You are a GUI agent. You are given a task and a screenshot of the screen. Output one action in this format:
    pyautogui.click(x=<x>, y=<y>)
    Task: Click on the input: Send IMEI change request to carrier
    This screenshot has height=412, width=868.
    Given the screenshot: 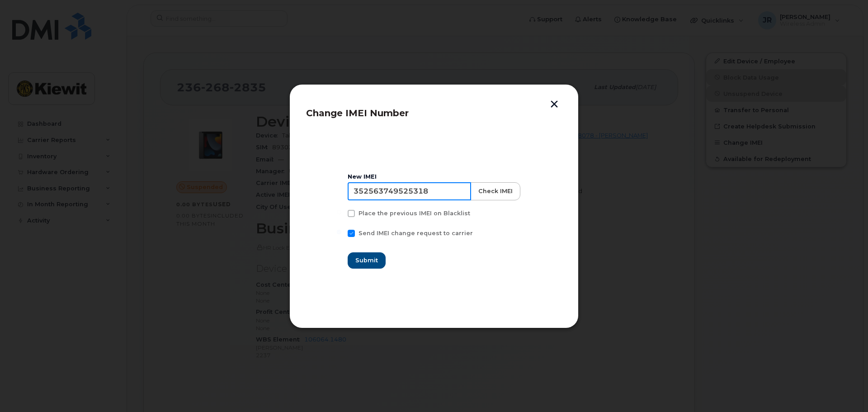 What is the action you would take?
    pyautogui.click(x=339, y=232)
    